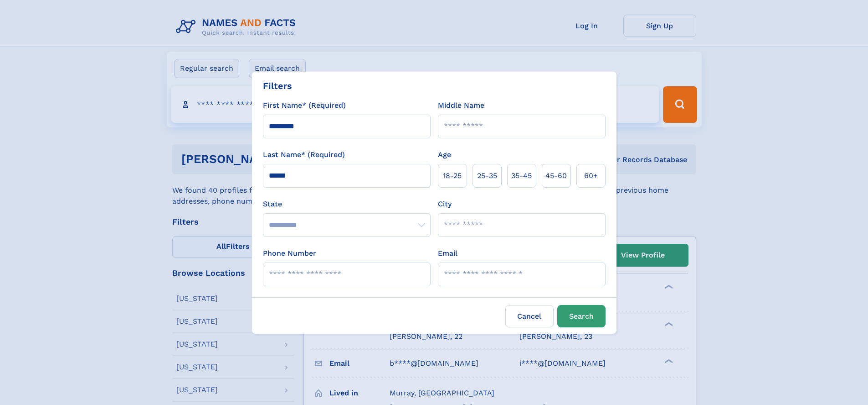 This screenshot has width=868, height=405. Describe the element at coordinates (346, 204) in the screenshot. I see `label: State` at that location.